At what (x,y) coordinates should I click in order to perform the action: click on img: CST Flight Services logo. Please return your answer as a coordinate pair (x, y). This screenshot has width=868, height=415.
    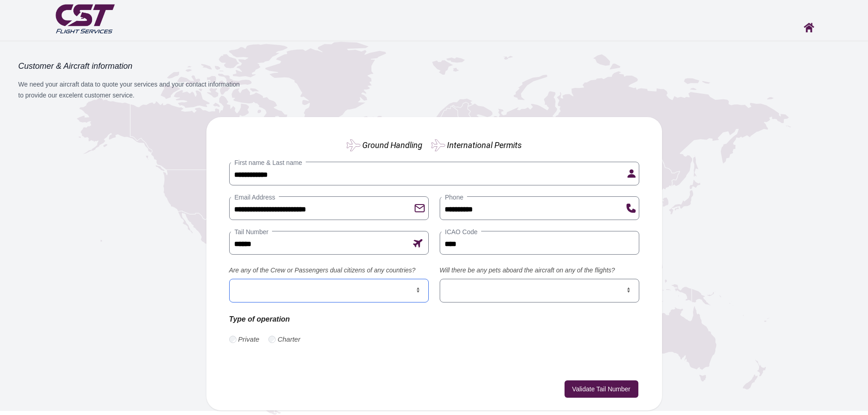
    Looking at the image, I should click on (85, 18).